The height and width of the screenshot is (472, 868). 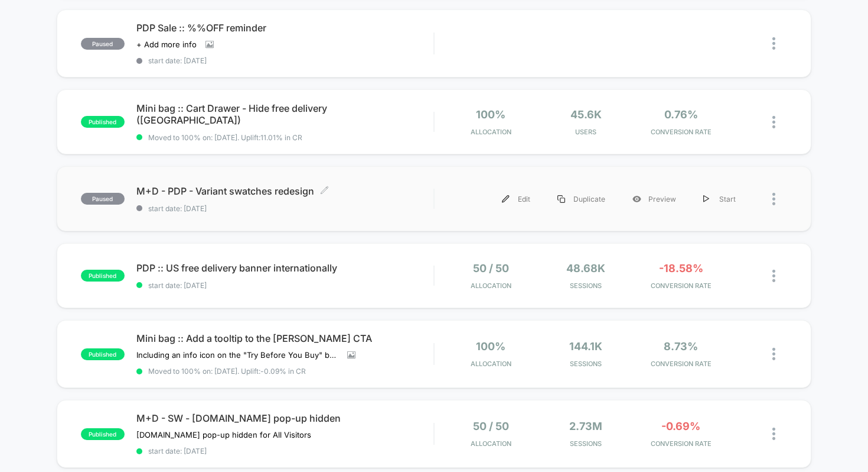 What do you see at coordinates (285, 268) in the screenshot?
I see `span: PDP :: US free delivery banner internationally` at bounding box center [285, 268].